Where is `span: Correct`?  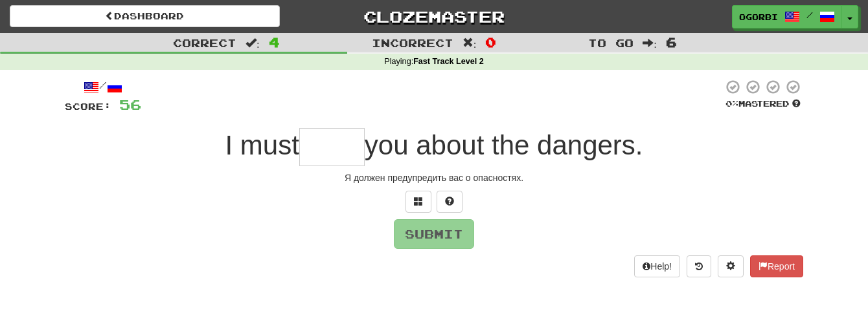
span: Correct is located at coordinates (204, 43).